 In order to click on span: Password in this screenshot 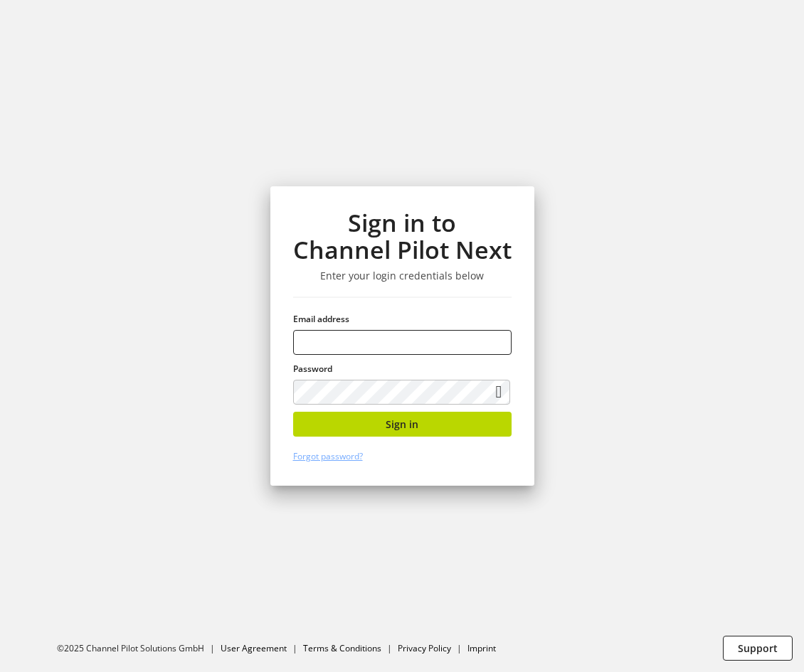, I will do `click(312, 369)`.